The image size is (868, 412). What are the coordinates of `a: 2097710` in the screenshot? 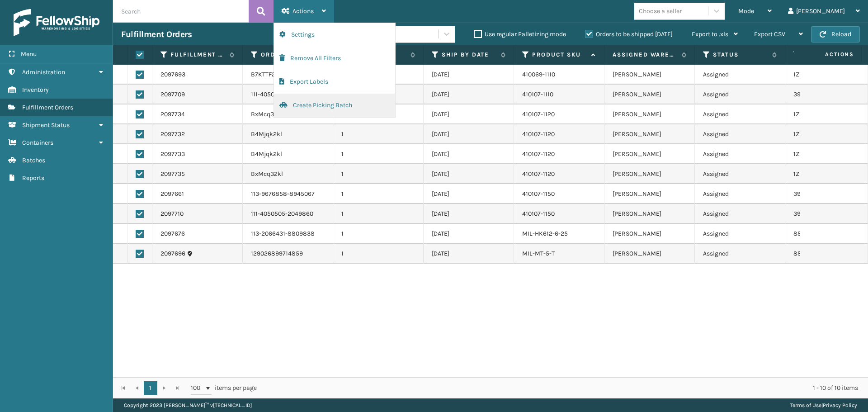 It's located at (171, 214).